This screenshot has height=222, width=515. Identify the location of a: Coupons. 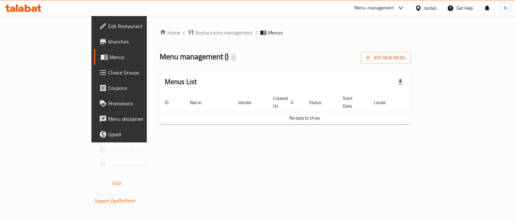
(135, 88).